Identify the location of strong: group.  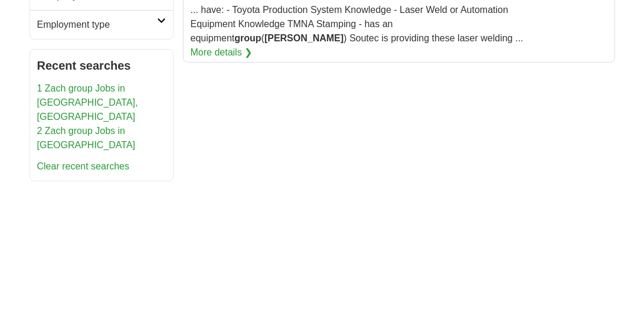
(248, 38).